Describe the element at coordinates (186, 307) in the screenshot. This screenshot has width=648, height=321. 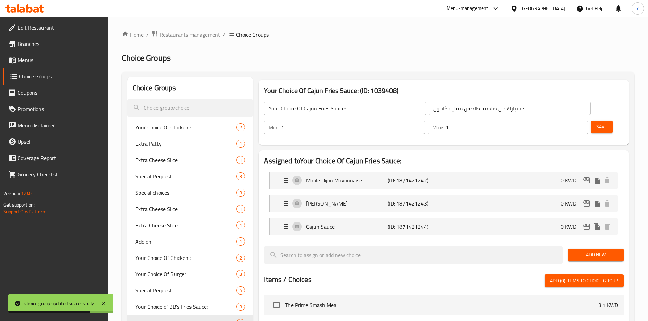
I see `span: Your Choice of BB's Fries Sauce:` at that location.